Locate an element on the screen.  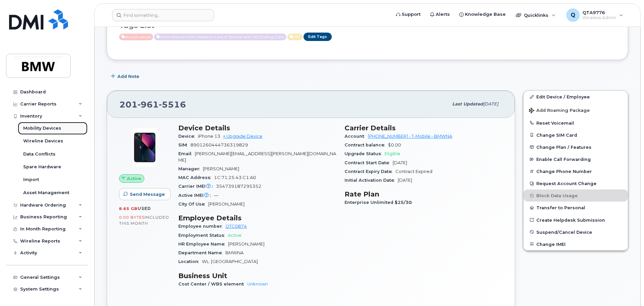
span: $0.00 is located at coordinates (394, 145).